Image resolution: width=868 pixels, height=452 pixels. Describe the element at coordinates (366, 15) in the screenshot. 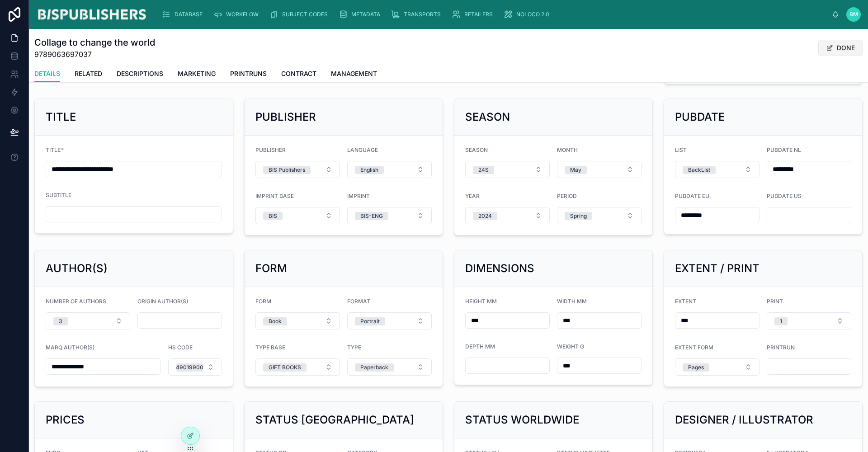

I see `span: METADATA` at that location.